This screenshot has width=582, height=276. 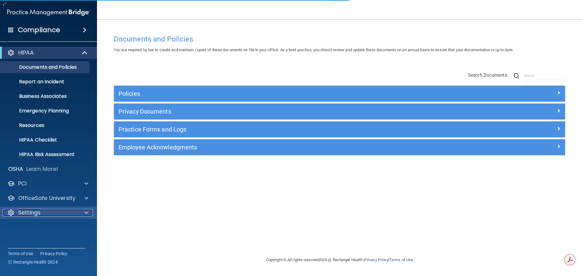 What do you see at coordinates (45, 154) in the screenshot?
I see `p: HIPAA Risk Assessment` at bounding box center [45, 154].